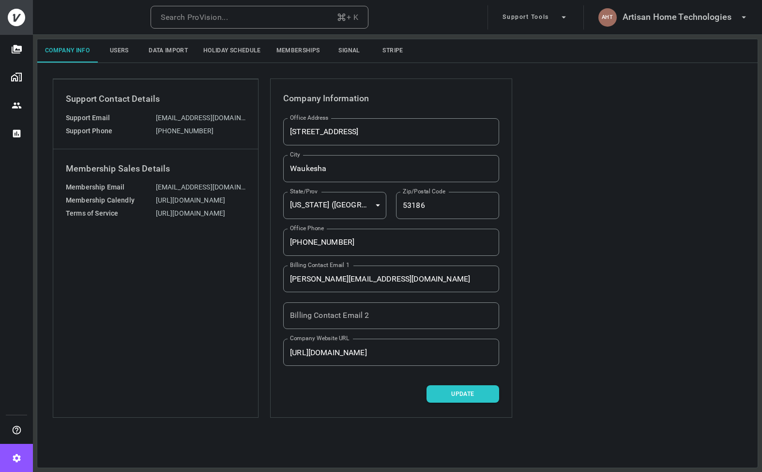  I want to click on label: Office Phone, so click(307, 228).